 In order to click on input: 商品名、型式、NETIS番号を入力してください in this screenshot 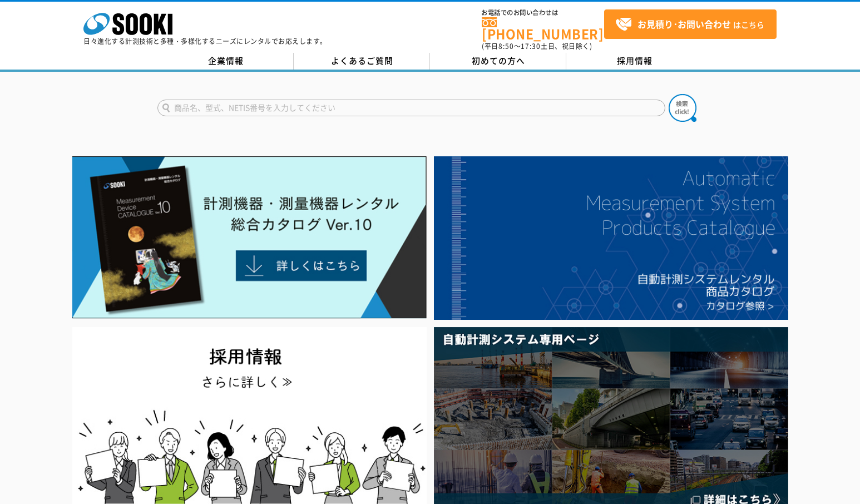, I will do `click(412, 108)`.